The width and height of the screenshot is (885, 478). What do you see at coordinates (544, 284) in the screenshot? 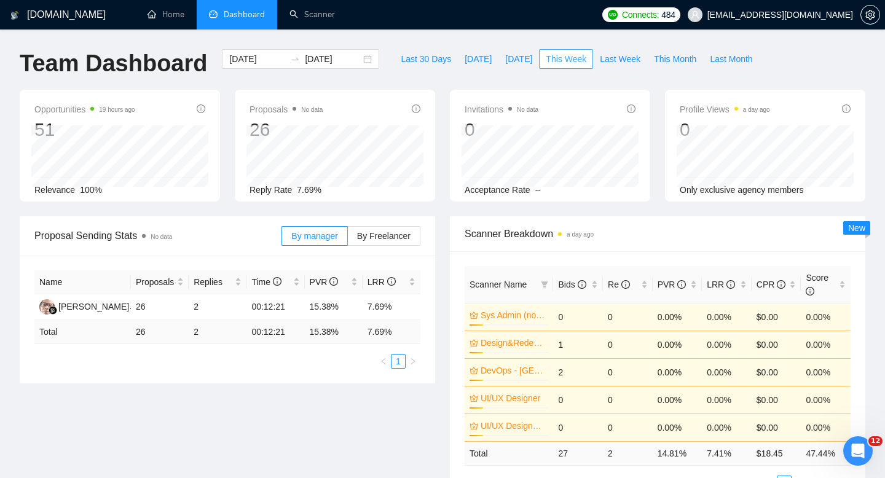
I see `span: filter` at bounding box center [544, 284].